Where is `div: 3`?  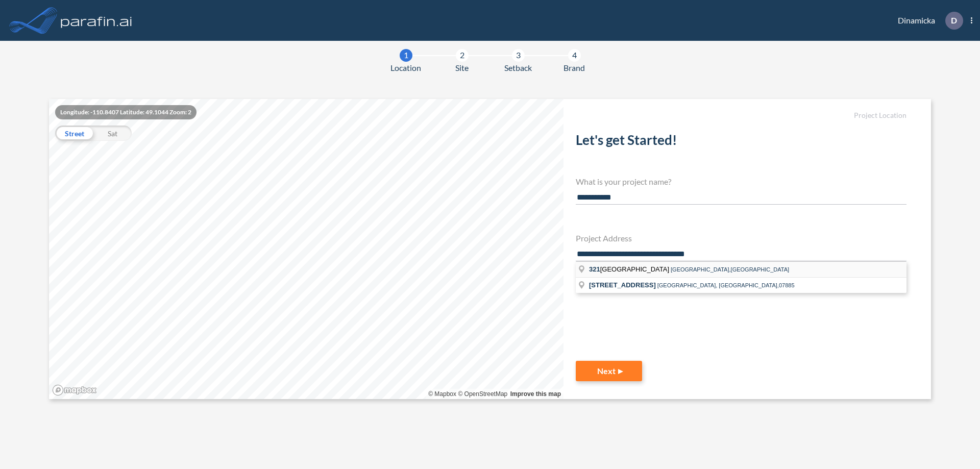
div: 3 is located at coordinates (518, 55).